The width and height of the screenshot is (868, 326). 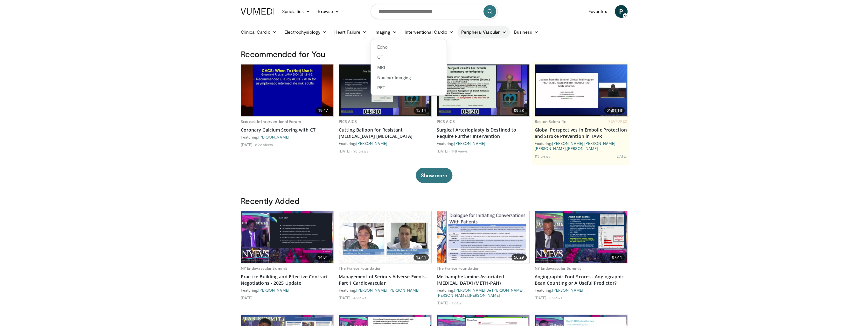 I want to click on a: 01:01:13, so click(x=581, y=90).